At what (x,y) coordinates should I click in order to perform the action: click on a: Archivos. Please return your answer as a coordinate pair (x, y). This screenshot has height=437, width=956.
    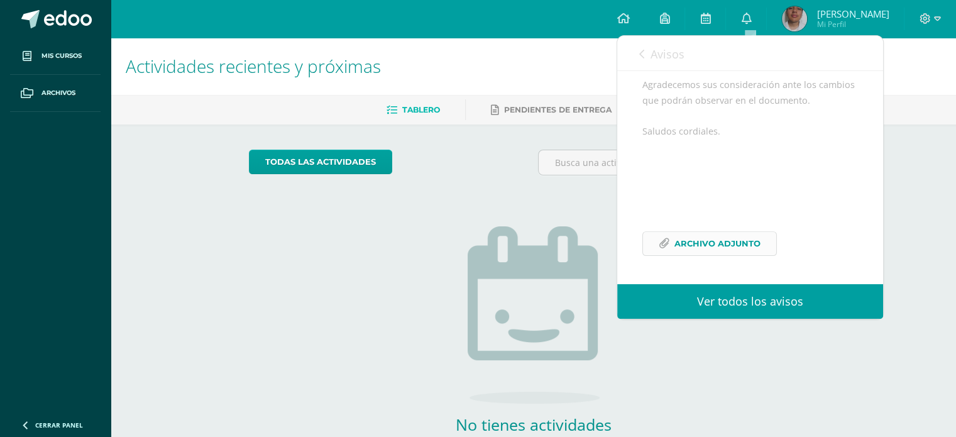
    Looking at the image, I should click on (55, 93).